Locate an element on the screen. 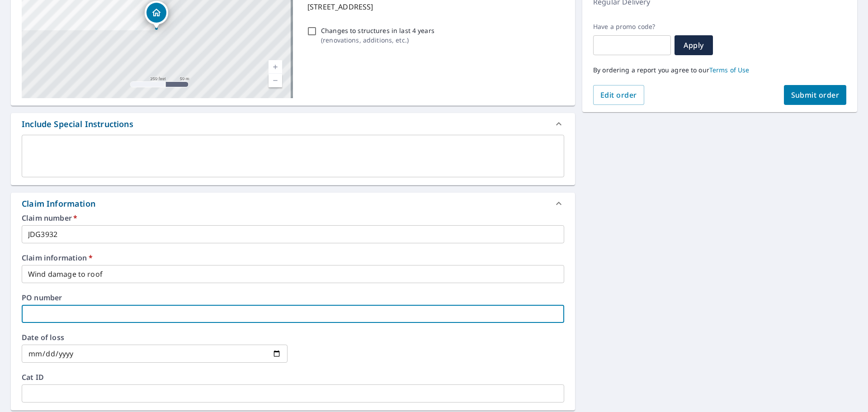 The width and height of the screenshot is (868, 412). a: Current Level 17, Zoom In is located at coordinates (275, 67).